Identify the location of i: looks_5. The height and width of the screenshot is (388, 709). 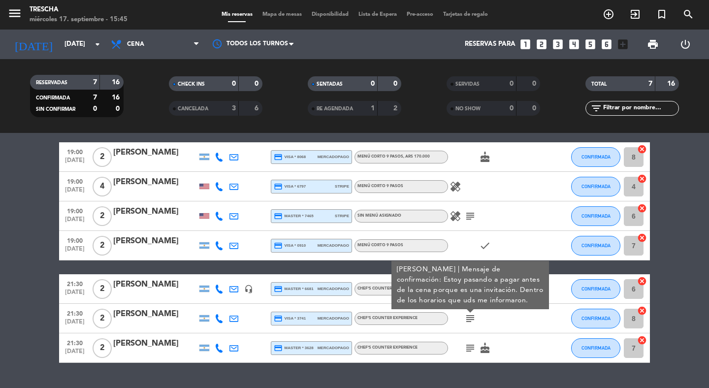
(590, 44).